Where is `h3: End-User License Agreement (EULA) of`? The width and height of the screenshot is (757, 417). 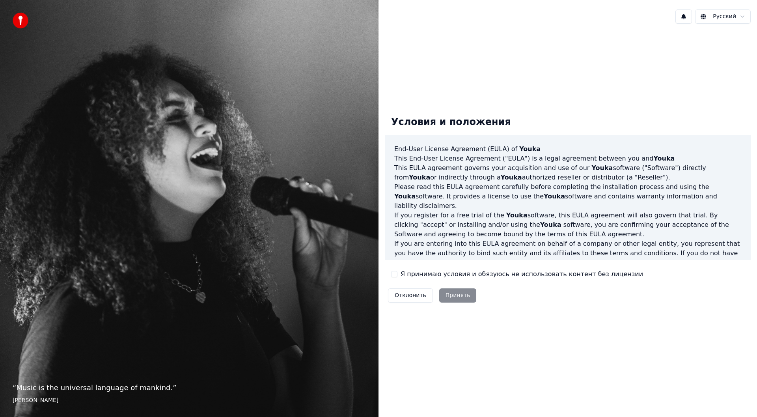
h3: End-User License Agreement (EULA) of is located at coordinates (568, 149).